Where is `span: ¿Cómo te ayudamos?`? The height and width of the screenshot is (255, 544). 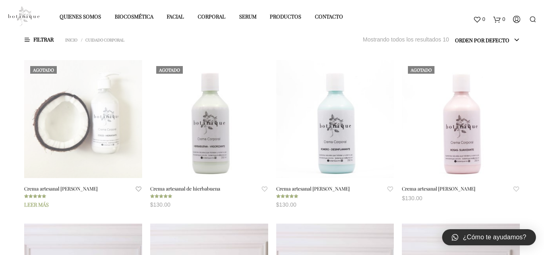
span: ¿Cómo te ayudamos? is located at coordinates (495, 237).